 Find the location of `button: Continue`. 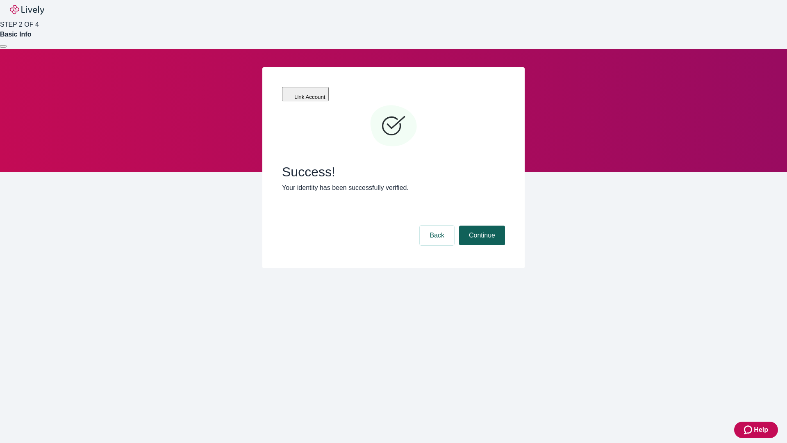

button: Continue is located at coordinates (482, 235).